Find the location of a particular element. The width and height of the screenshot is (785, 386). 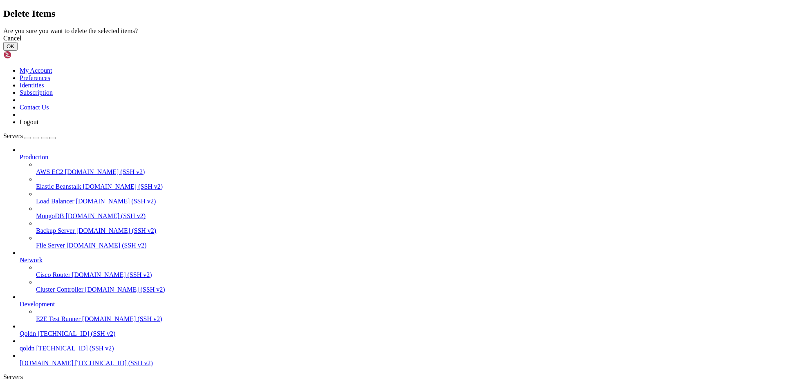

x-row: apt-get upgrade -y is located at coordinates (341, 166).